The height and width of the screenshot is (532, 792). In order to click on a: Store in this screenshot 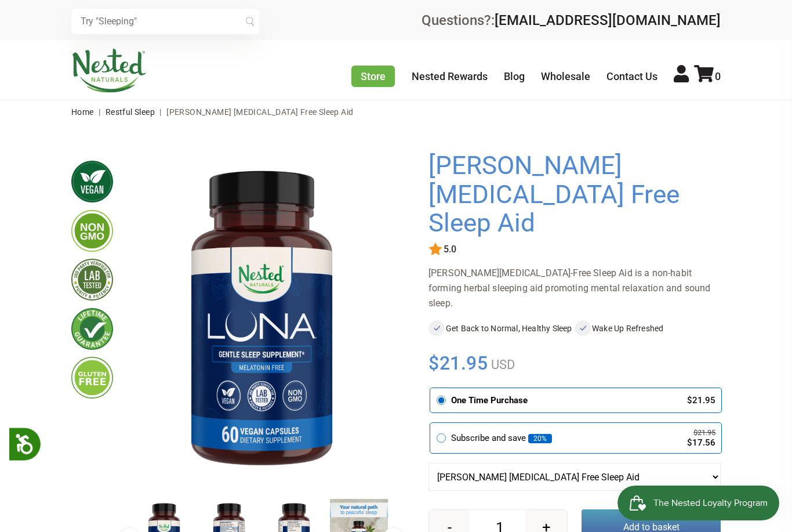, I will do `click(373, 76)`.